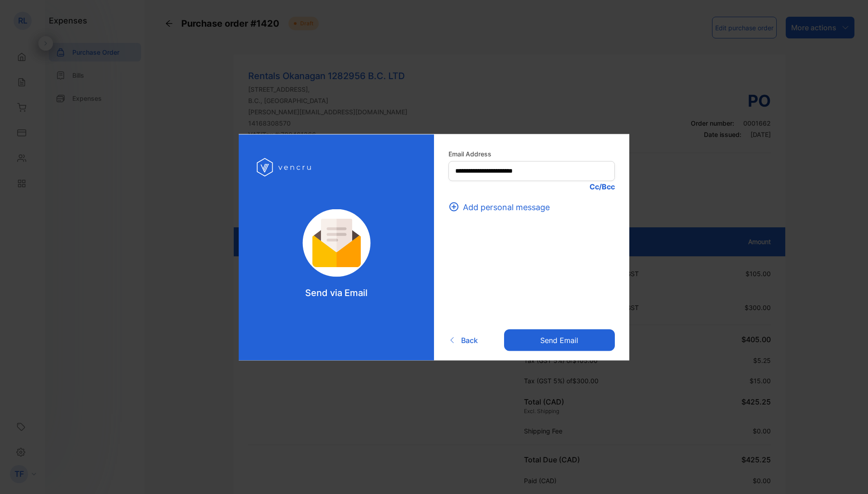 This screenshot has width=868, height=494. What do you see at coordinates (559, 340) in the screenshot?
I see `button: Send email` at bounding box center [559, 340].